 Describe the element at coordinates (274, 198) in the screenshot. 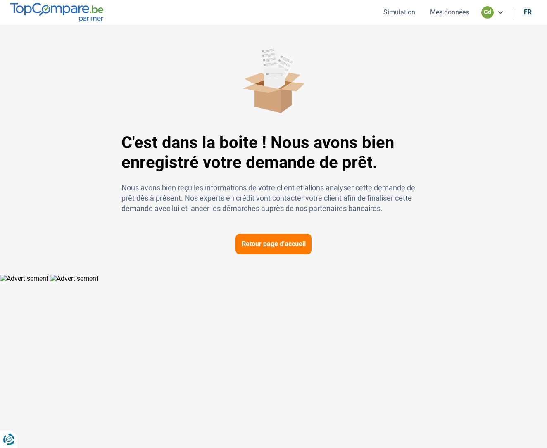

I see `p: Nous avons bien reçu les informations de votre client et allons analyser cette demande de prêt dè...` at that location.